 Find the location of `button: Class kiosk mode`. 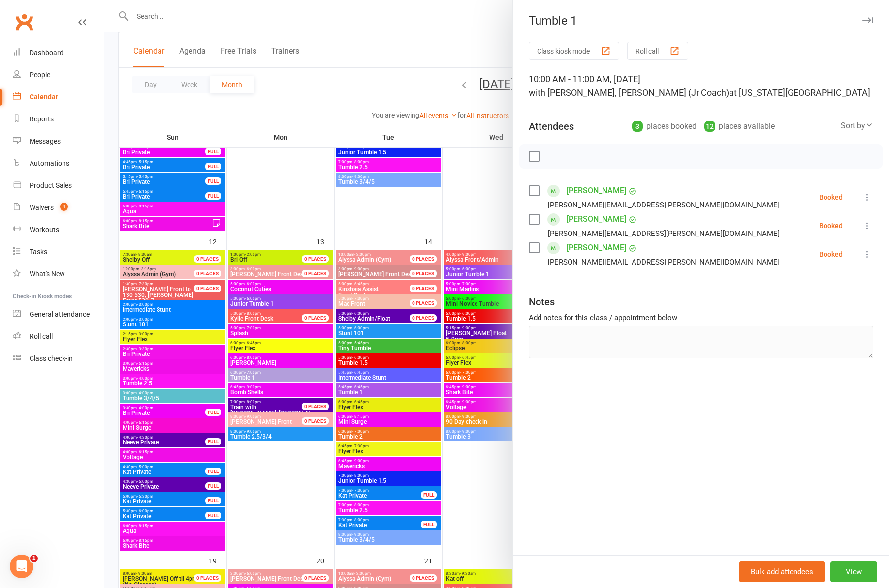

button: Class kiosk mode is located at coordinates (574, 51).